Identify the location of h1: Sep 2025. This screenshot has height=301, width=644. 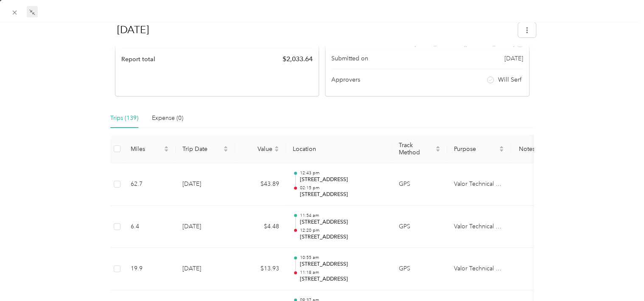
(310, 30).